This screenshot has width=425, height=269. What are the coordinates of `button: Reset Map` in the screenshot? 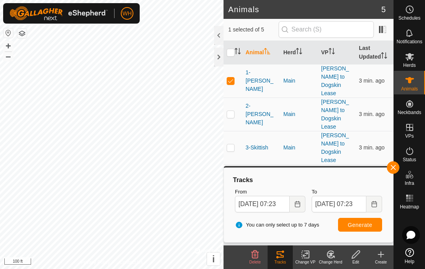 It's located at (8, 33).